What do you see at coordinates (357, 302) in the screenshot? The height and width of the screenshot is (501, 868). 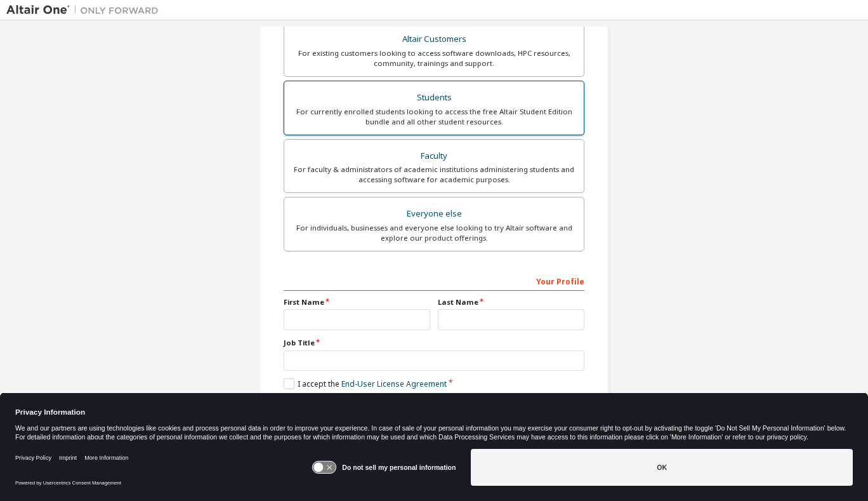 I see `label: First Name` at bounding box center [357, 302].